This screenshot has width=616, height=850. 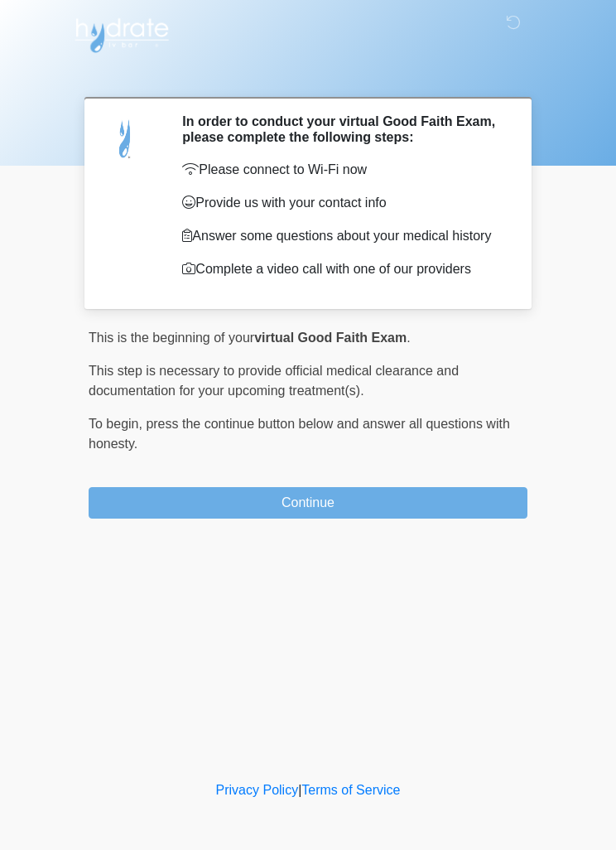 What do you see at coordinates (342, 170) in the screenshot?
I see `p: Please connect to Wi-Fi now` at bounding box center [342, 170].